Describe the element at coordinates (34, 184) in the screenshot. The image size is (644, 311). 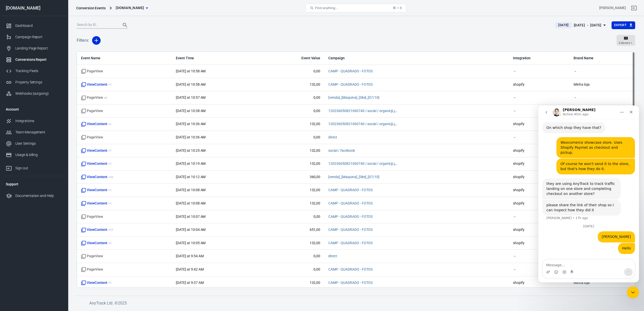
I see `li: Support` at that location.